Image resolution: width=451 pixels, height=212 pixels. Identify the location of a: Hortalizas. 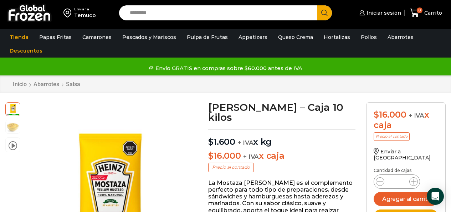
(337, 37).